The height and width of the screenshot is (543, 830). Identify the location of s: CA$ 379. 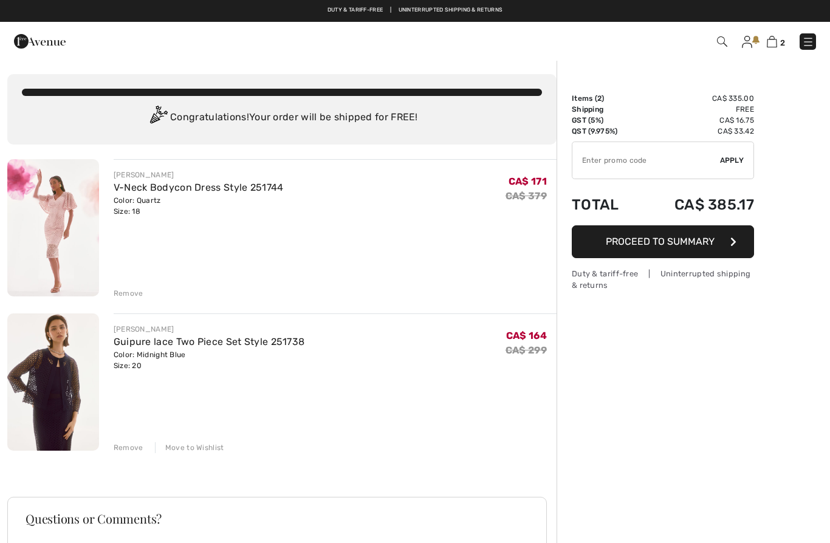
(526, 196).